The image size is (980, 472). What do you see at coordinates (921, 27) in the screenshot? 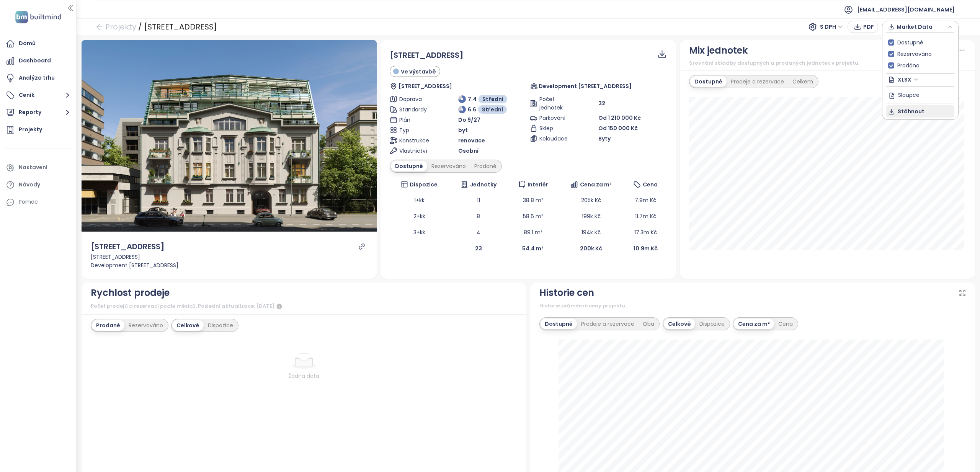
I see `span: Market Data` at bounding box center [921, 27].